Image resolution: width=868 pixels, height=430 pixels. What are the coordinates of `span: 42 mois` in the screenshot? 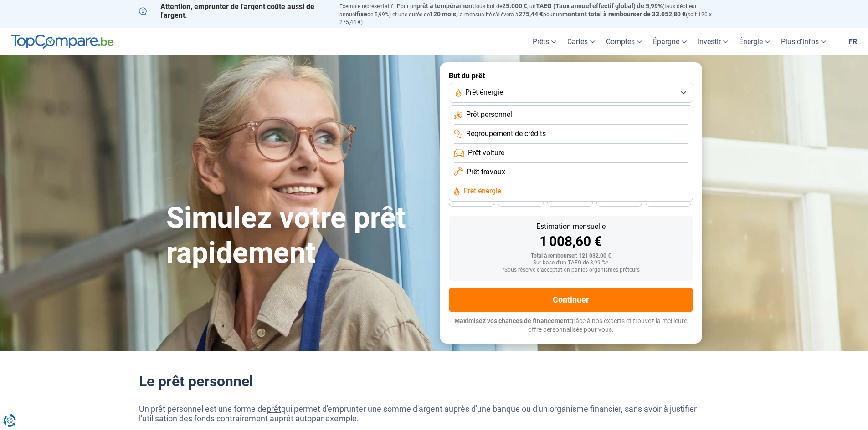 It's located at (520, 200).